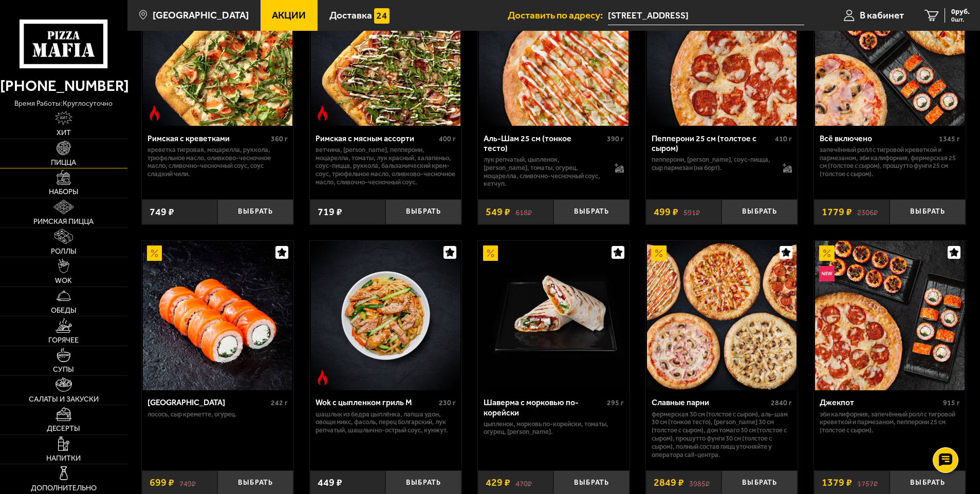 The height and width of the screenshot is (494, 980). I want to click on span: 2840 г, so click(781, 403).